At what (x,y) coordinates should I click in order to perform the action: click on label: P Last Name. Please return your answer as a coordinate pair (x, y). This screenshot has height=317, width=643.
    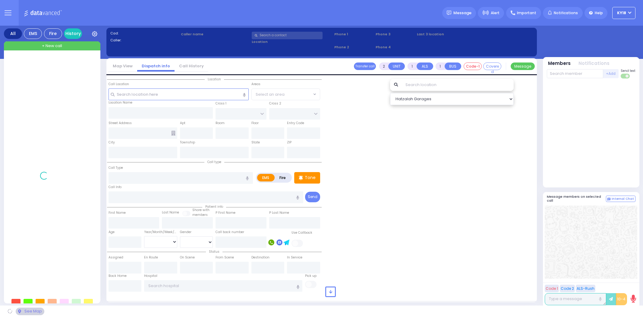
    Looking at the image, I should click on (279, 213).